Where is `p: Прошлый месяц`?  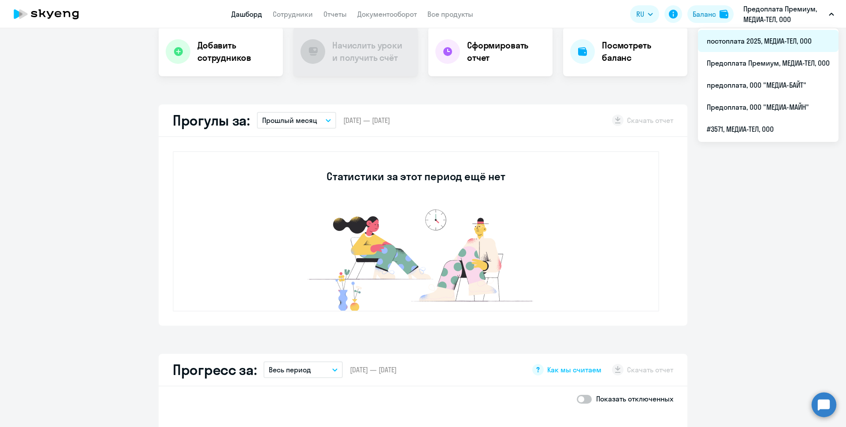
p: Прошлый месяц is located at coordinates (289, 120).